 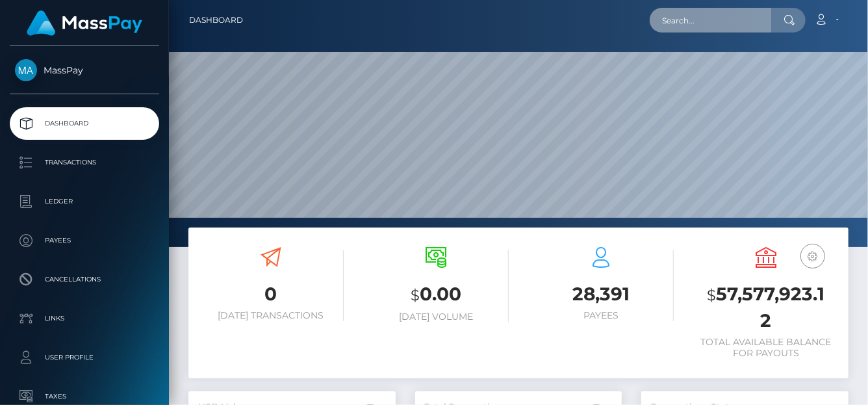 What do you see at coordinates (84, 241) in the screenshot?
I see `a: Payees` at bounding box center [84, 241].